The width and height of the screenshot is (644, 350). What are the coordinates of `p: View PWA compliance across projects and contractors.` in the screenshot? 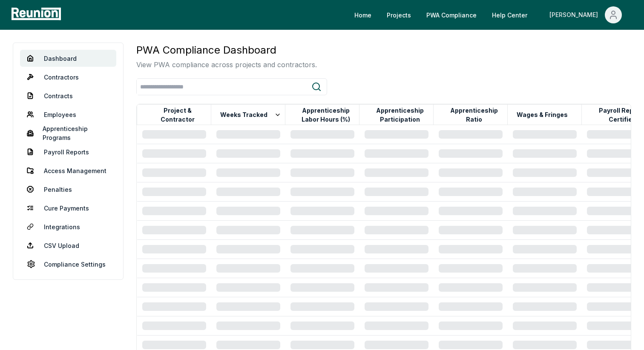 It's located at (226, 64).